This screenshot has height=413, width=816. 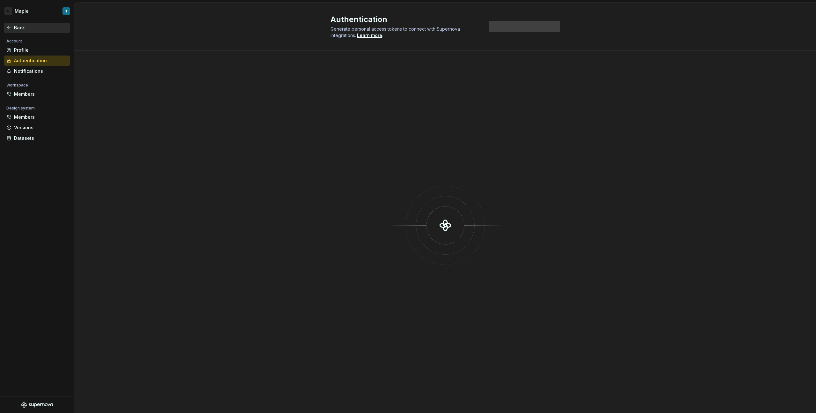 I want to click on div: Learn more, so click(x=370, y=35).